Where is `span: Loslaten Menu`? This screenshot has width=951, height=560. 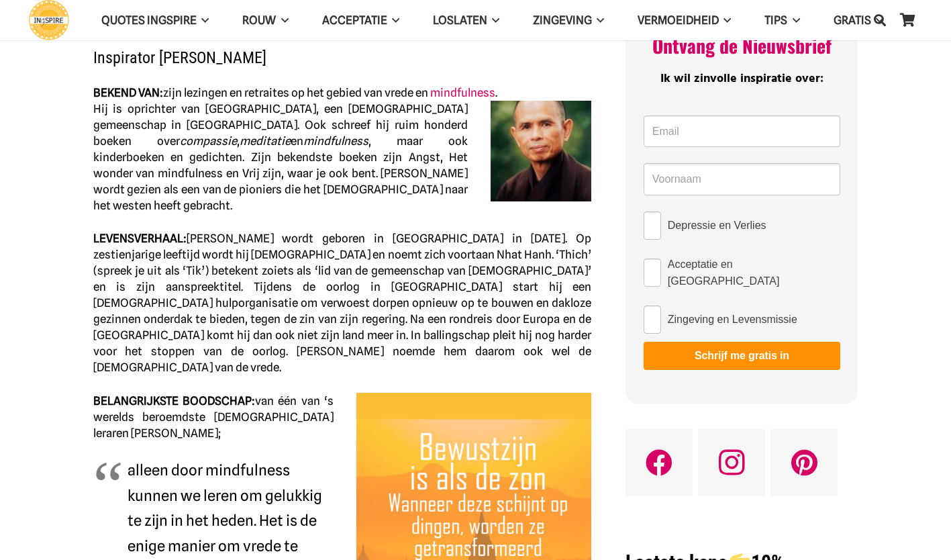 span: Loslaten Menu is located at coordinates (494, 20).